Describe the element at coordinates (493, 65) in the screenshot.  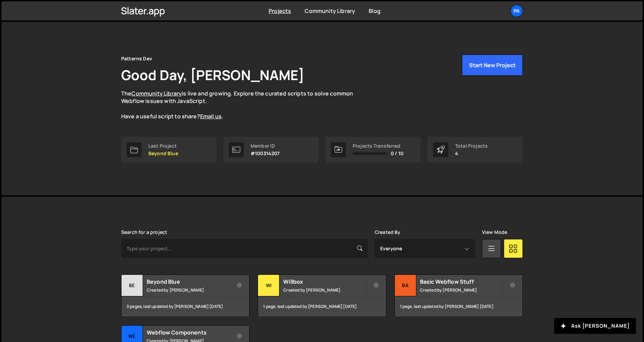
I see `button: Start New Project` at that location.